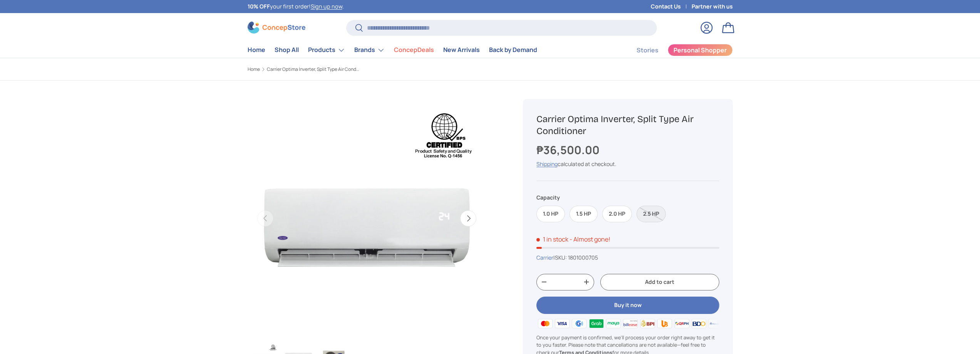  Describe the element at coordinates (699, 323) in the screenshot. I see `img: bdo` at that location.